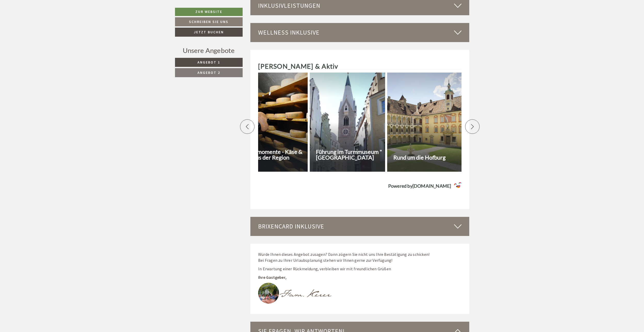 The image size is (644, 332). I want to click on a: € 40Genussmomente - Käse & Wein aus der Region, so click(270, 122).